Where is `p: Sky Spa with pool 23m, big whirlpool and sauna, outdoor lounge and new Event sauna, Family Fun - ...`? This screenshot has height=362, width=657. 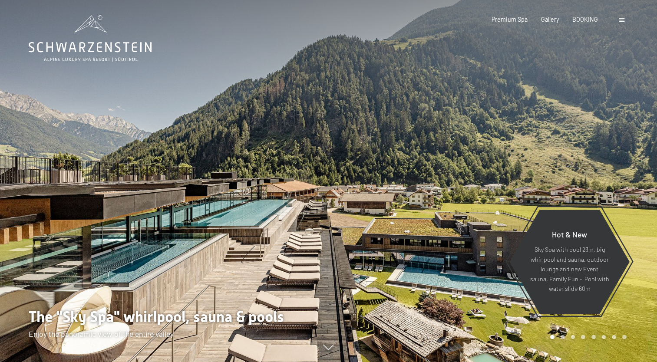 p: Sky Spa with pool 23m, big whirlpool and sauna, outdoor lounge and new Event sauna, Family Fun - ... is located at coordinates (569, 269).